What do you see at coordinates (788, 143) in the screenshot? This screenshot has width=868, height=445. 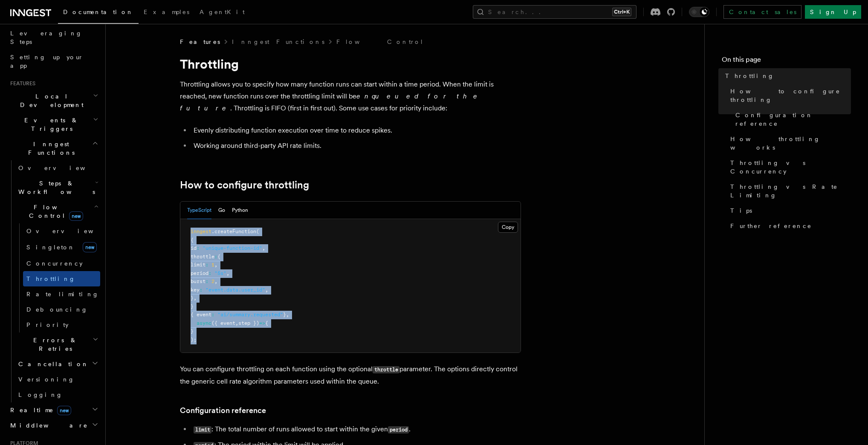 I see `a: How throttling works` at bounding box center [788, 143].